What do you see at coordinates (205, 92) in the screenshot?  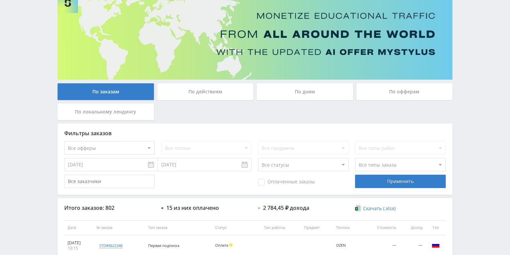 I see `div: По действиям` at bounding box center [205, 92].